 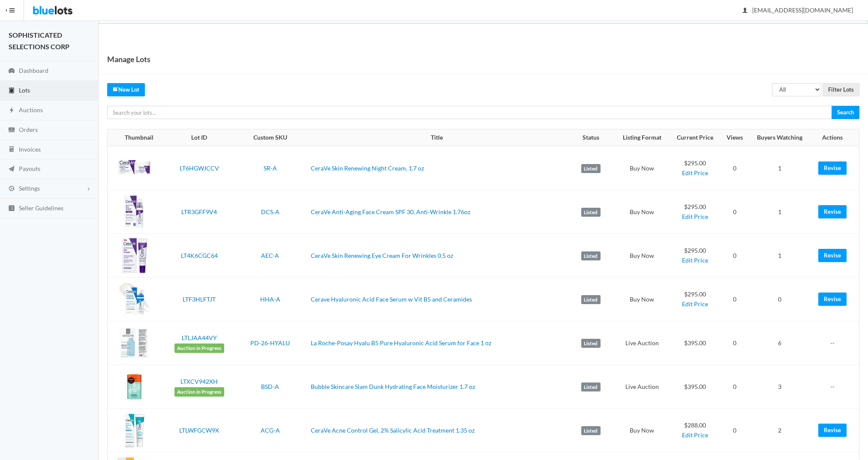 What do you see at coordinates (845, 112) in the screenshot?
I see `input: Search` at bounding box center [845, 112].